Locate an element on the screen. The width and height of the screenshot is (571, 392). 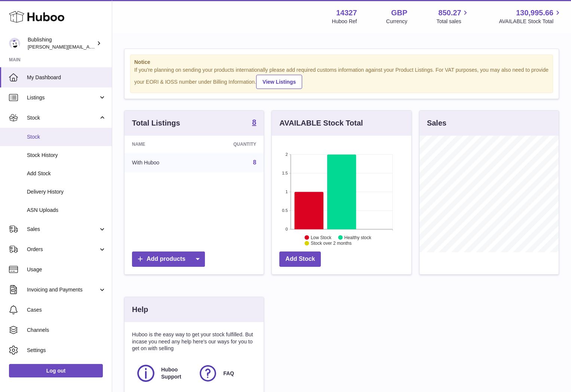
text: Healthy stock is located at coordinates (358, 238).